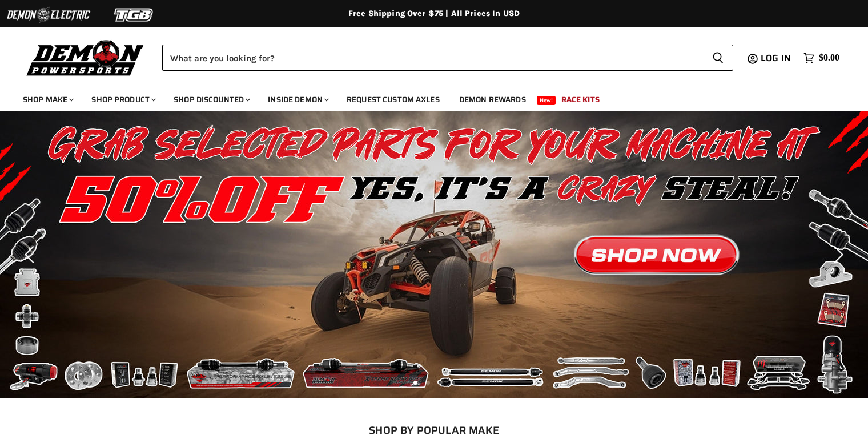  What do you see at coordinates (546, 100) in the screenshot?
I see `span: New!` at bounding box center [546, 100].